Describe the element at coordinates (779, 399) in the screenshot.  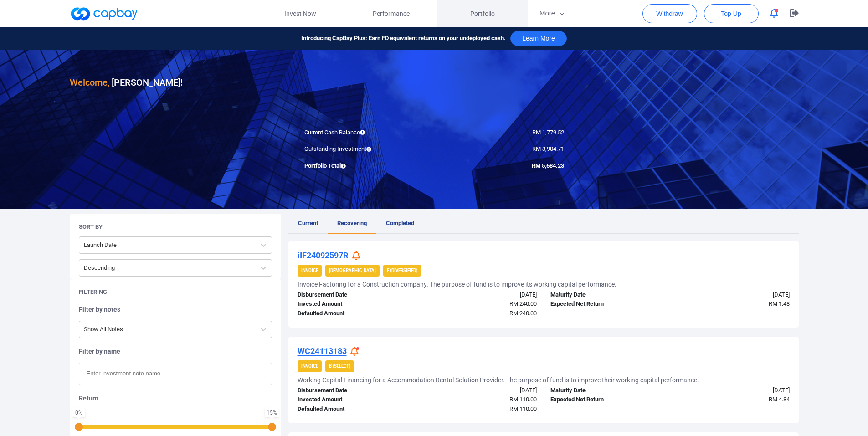
I see `span: RM 4.84` at that location.